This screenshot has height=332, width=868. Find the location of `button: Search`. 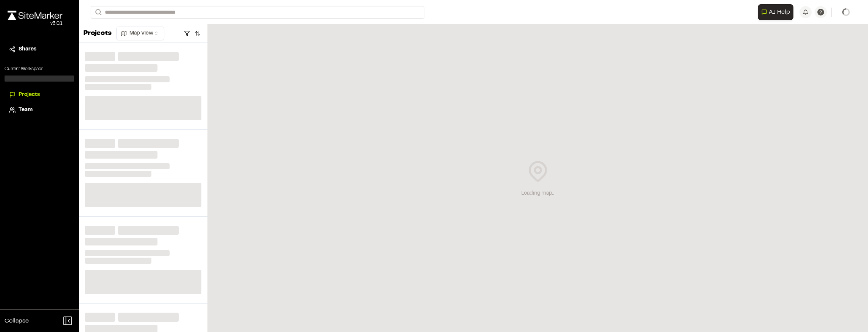

button: Search is located at coordinates (97, 12).